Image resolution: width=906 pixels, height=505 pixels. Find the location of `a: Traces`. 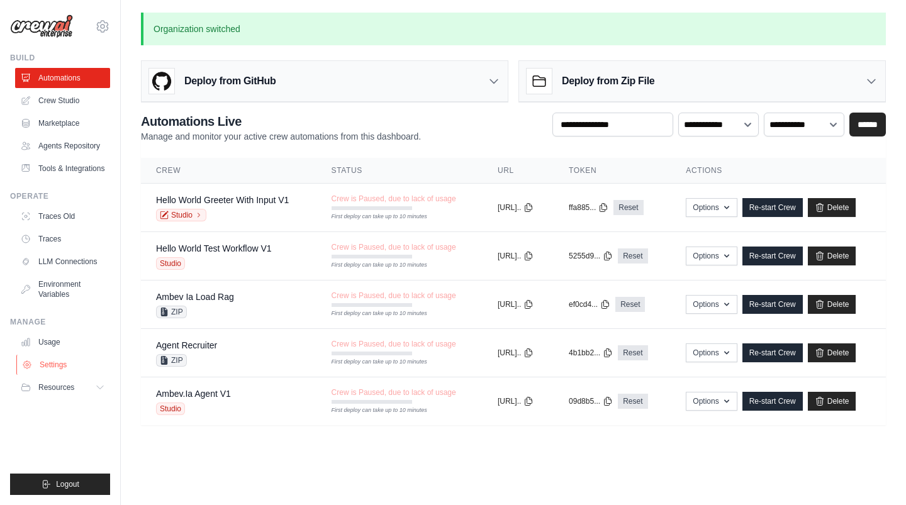

a: Traces is located at coordinates (62, 239).